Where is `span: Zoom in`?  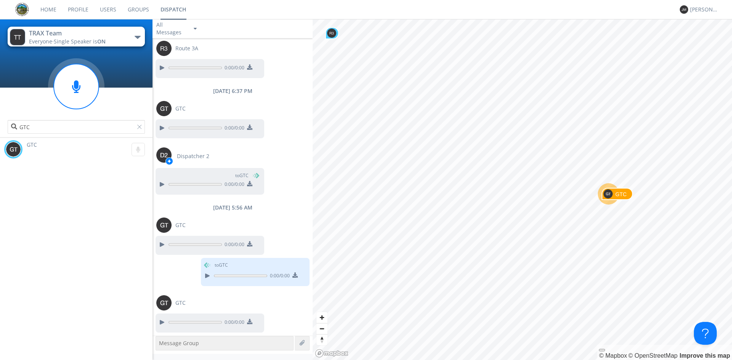
span: Zoom in is located at coordinates (322, 318).